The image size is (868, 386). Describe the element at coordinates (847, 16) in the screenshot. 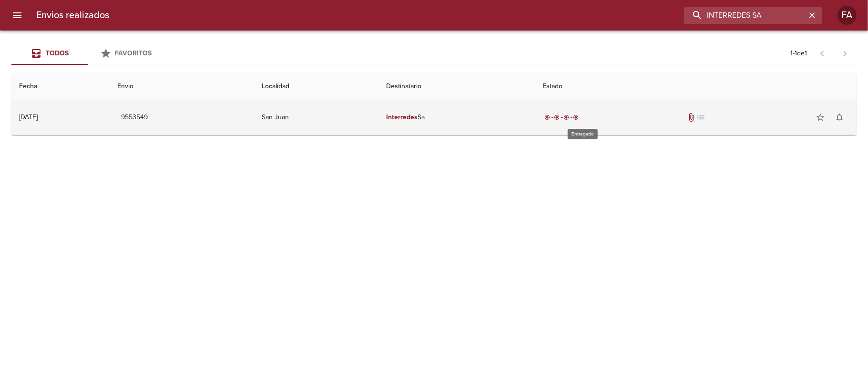

I see `div: Abrir información de usuario` at that location.